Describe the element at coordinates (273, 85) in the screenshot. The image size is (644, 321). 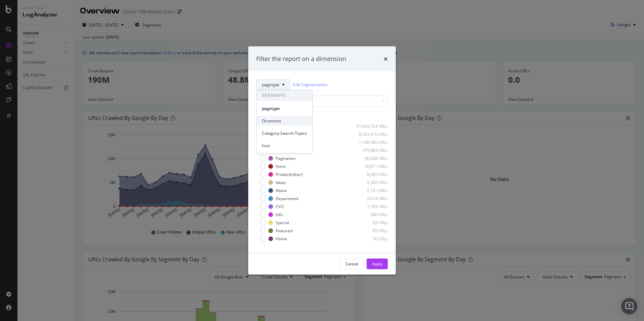
I see `button: pagetype` at that location.